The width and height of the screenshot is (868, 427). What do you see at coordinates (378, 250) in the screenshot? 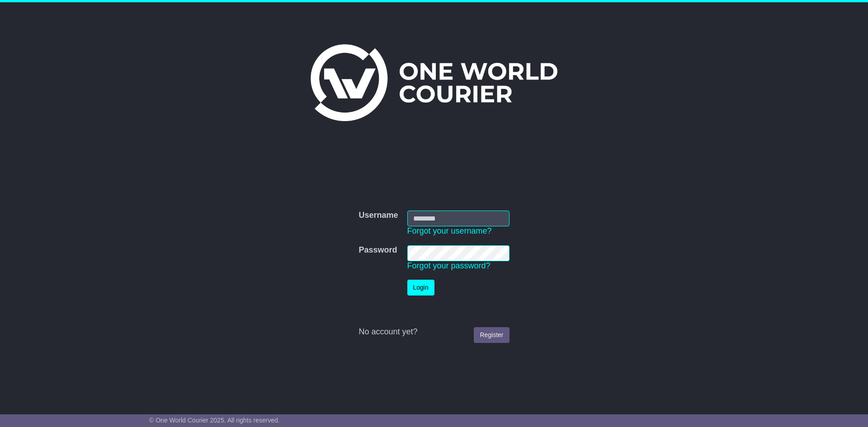
I see `label: Password` at bounding box center [378, 250].